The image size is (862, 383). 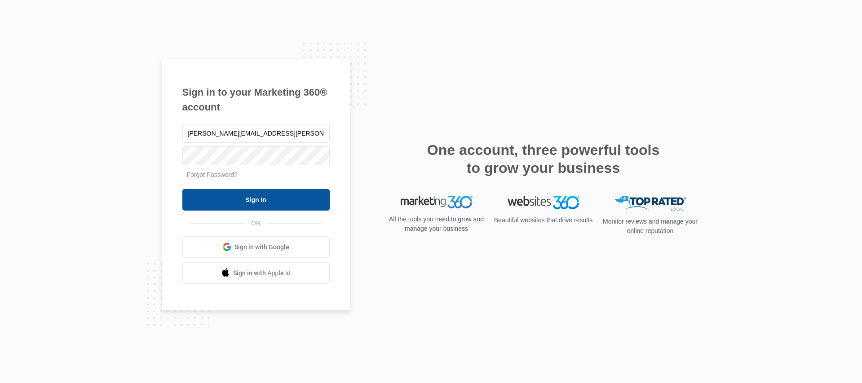 What do you see at coordinates (544, 159) in the screenshot?
I see `h2: One account, three powerful tools to grow your business` at bounding box center [544, 159].